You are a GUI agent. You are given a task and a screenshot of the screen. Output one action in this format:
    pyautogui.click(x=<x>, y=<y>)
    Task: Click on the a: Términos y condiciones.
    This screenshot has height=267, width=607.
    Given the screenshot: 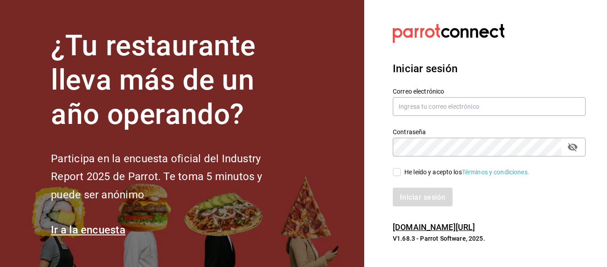 What is the action you would take?
    pyautogui.click(x=496, y=172)
    